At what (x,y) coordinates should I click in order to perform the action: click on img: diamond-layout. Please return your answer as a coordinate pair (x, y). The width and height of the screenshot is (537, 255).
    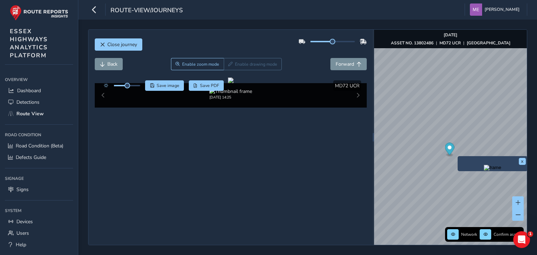
    Looking at the image, I should click on (475, 9).